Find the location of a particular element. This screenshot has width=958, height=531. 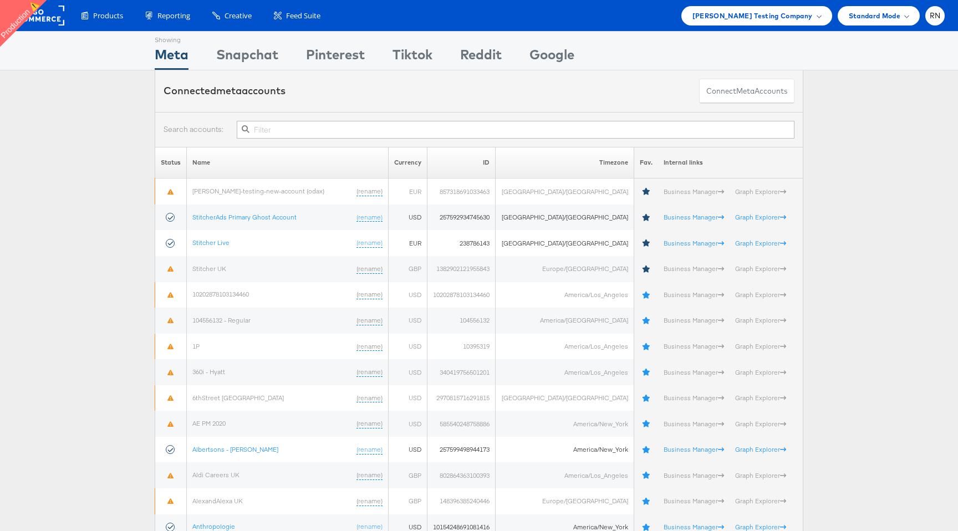

div: Connected accounts is located at coordinates (225, 91).